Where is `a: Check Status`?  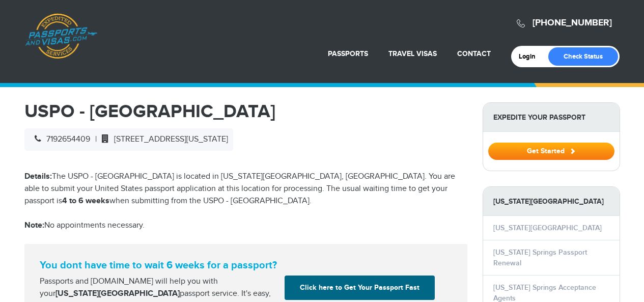
a: Check Status is located at coordinates (583, 57).